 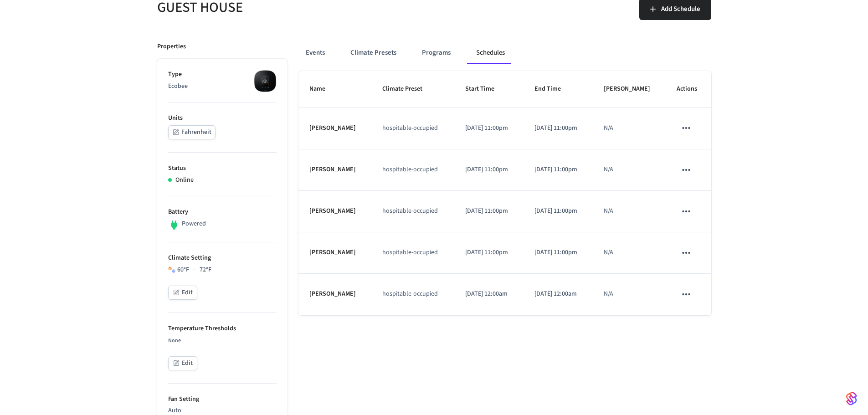 What do you see at coordinates (436, 53) in the screenshot?
I see `button: Programs` at bounding box center [436, 53].